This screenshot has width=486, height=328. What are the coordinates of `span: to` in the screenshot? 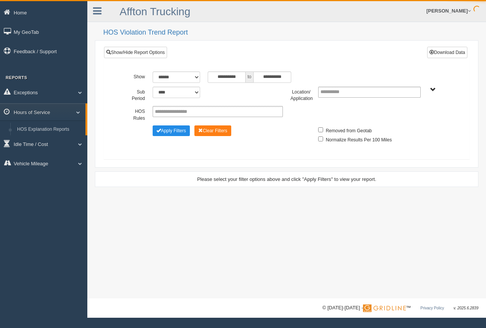 It's located at (249, 77).